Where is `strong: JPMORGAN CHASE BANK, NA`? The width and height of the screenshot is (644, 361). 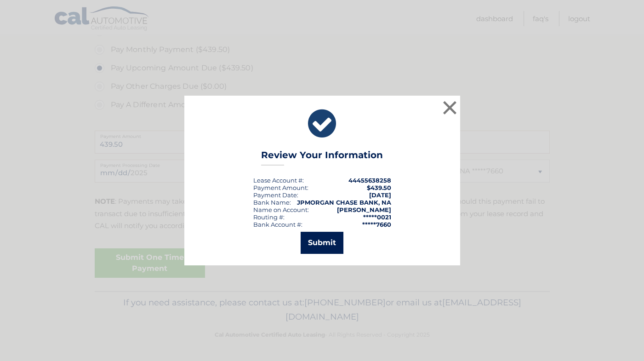 strong: JPMORGAN CHASE BANK, NA is located at coordinates (344, 202).